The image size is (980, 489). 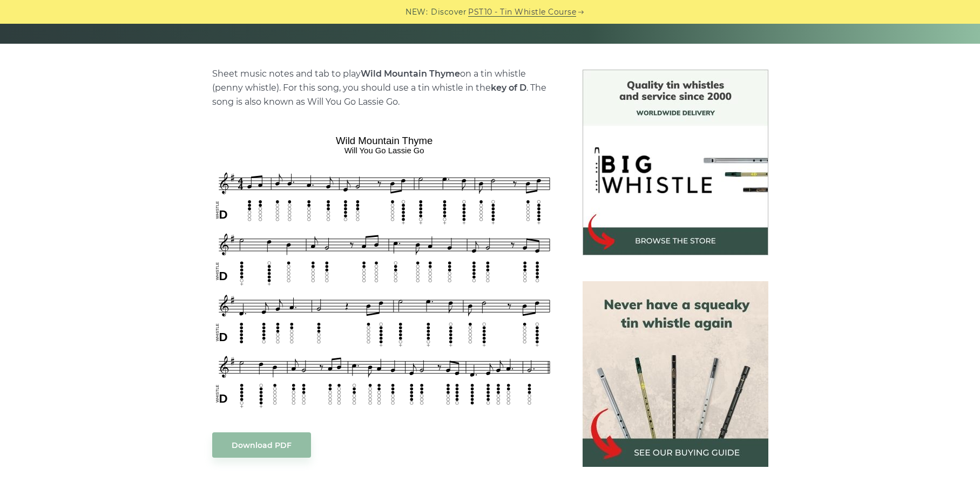 What do you see at coordinates (410, 73) in the screenshot?
I see `strong: Wild Mountain Thyme` at bounding box center [410, 73].